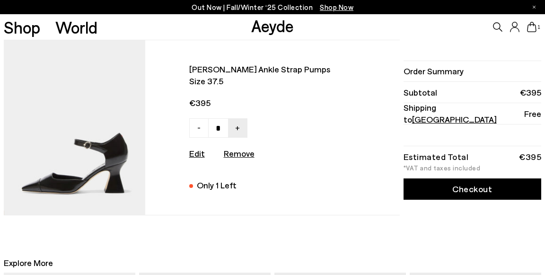  What do you see at coordinates (539, 27) in the screenshot?
I see `span: 1` at bounding box center [539, 27].